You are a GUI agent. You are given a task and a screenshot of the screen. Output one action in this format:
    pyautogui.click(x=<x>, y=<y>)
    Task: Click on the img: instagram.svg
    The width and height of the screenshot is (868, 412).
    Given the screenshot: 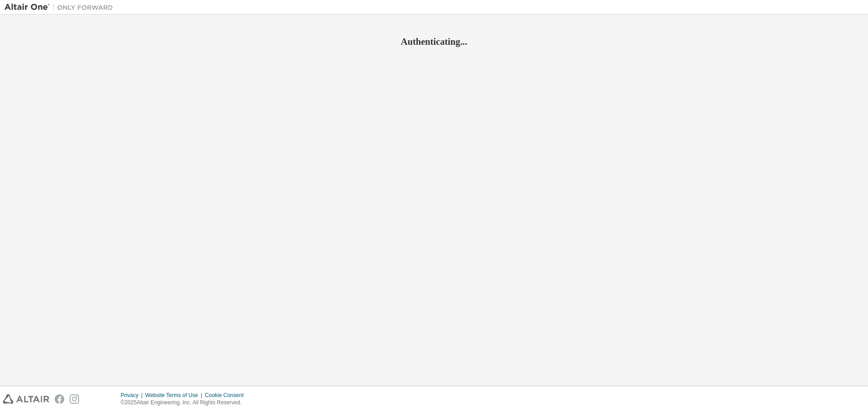 What is the action you would take?
    pyautogui.click(x=74, y=399)
    